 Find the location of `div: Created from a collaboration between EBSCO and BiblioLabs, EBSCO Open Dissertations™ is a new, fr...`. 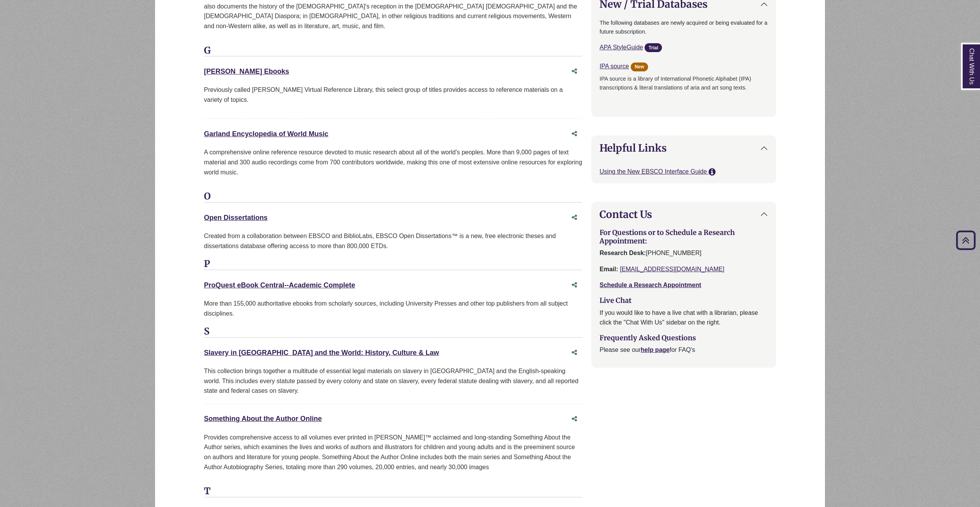

div: Created from a collaboration between EBSCO and BiblioLabs, EBSCO Open Dissertations™ is a new, fr... is located at coordinates (393, 241).